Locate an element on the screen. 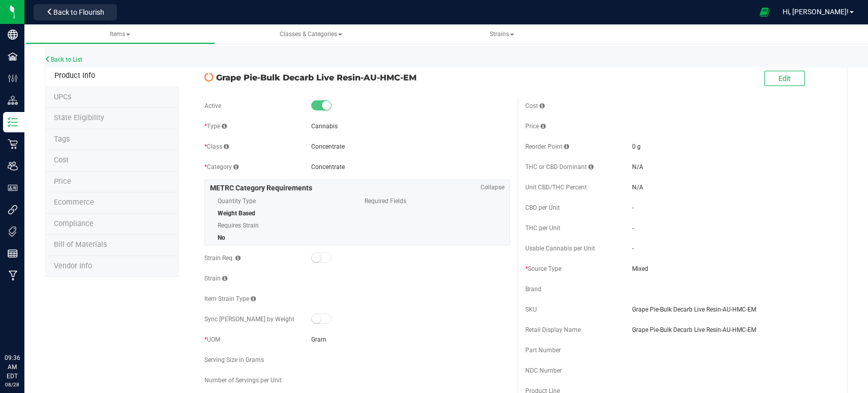 This screenshot has width=868, height=393. span: Class is located at coordinates (217, 147).